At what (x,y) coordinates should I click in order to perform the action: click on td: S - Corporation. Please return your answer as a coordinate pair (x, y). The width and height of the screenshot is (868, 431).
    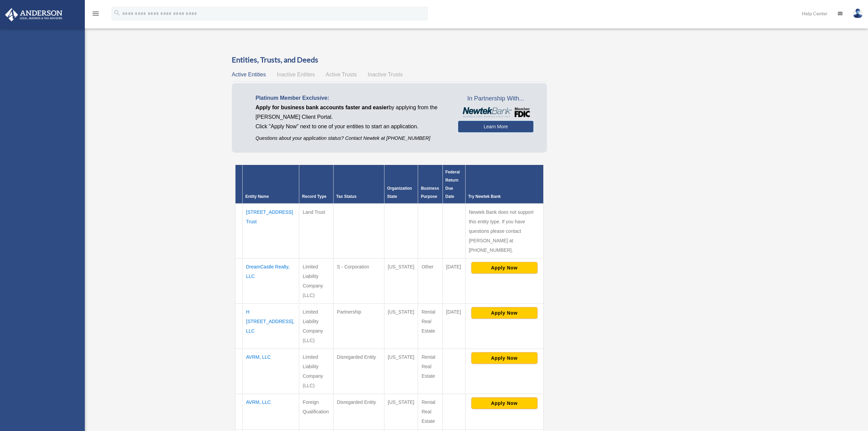
    Looking at the image, I should click on (359, 280).